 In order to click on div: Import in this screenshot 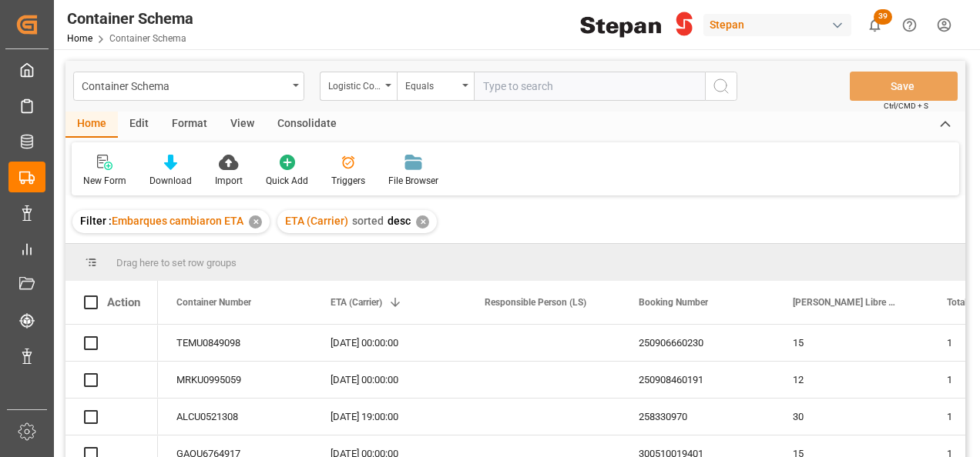, I will do `click(229, 181)`.